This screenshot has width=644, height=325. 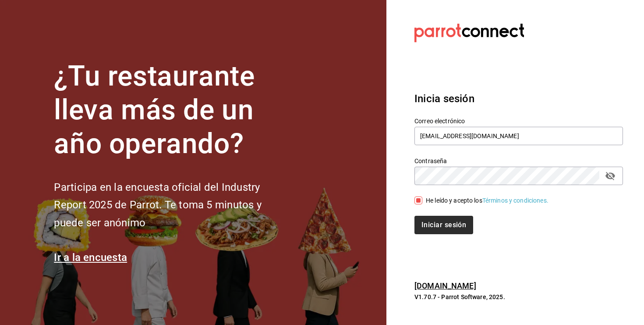 What do you see at coordinates (90, 258) in the screenshot?
I see `a: Ir a la encuesta` at bounding box center [90, 258].